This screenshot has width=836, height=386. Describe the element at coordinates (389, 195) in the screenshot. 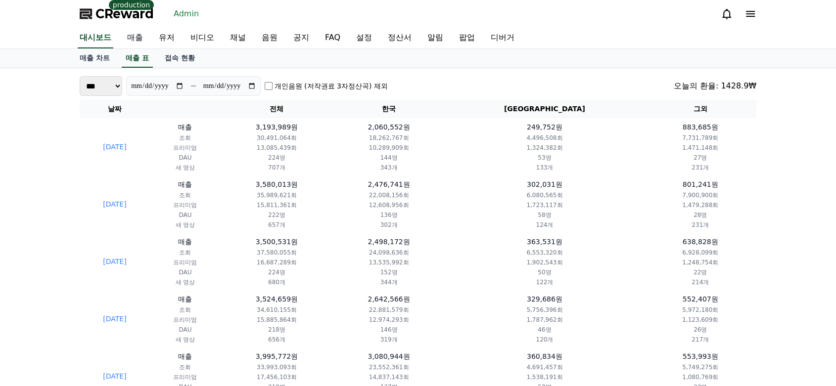

I see `p: 22,008,156회` at that location.